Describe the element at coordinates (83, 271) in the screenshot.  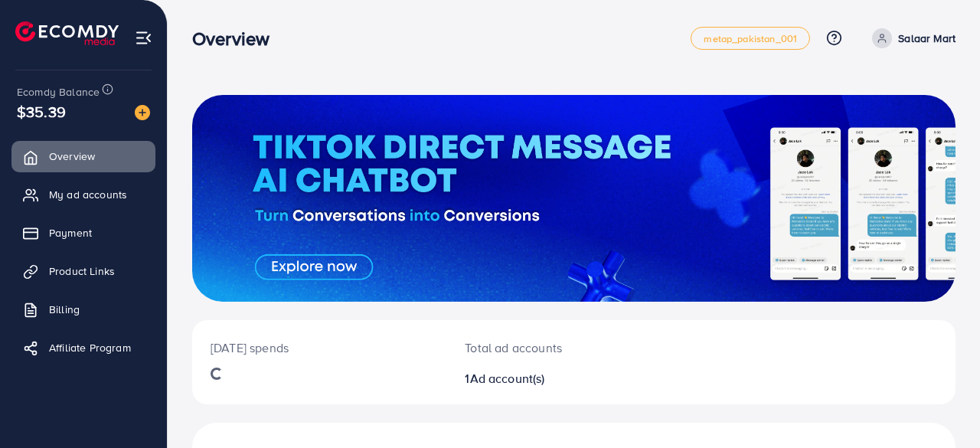
I see `a: Product Links` at that location.